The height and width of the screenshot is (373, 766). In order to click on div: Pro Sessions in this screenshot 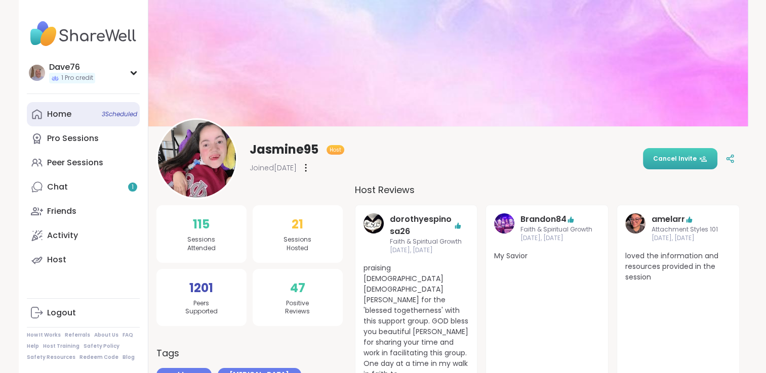, I will do `click(73, 139)`.